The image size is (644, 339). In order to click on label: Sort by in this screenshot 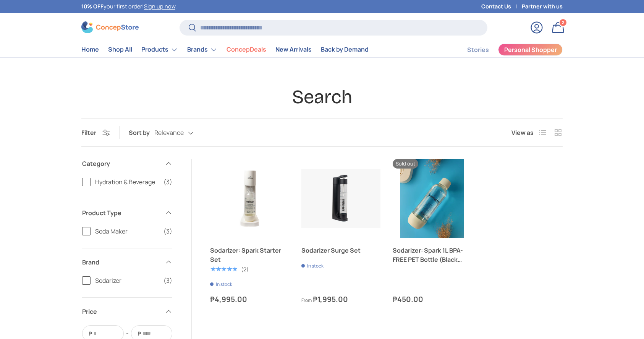, I will do `click(141, 133)`.